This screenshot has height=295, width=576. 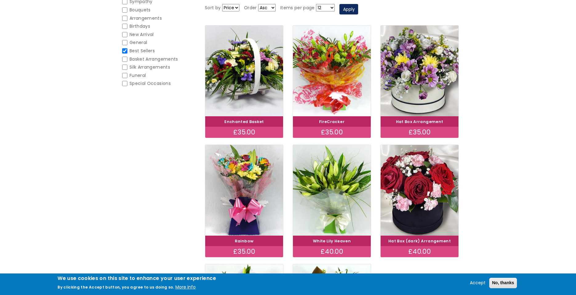 What do you see at coordinates (140, 10) in the screenshot?
I see `span: Bouquets` at bounding box center [140, 10].